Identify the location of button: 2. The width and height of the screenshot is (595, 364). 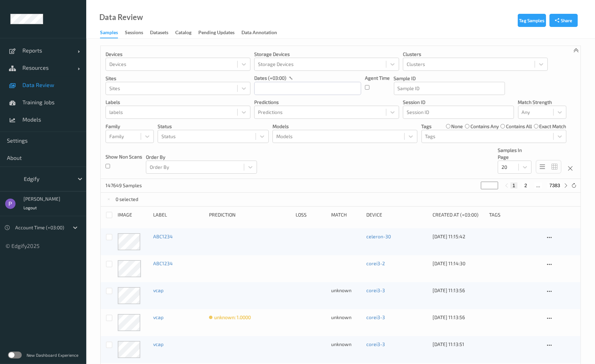
(526, 185).